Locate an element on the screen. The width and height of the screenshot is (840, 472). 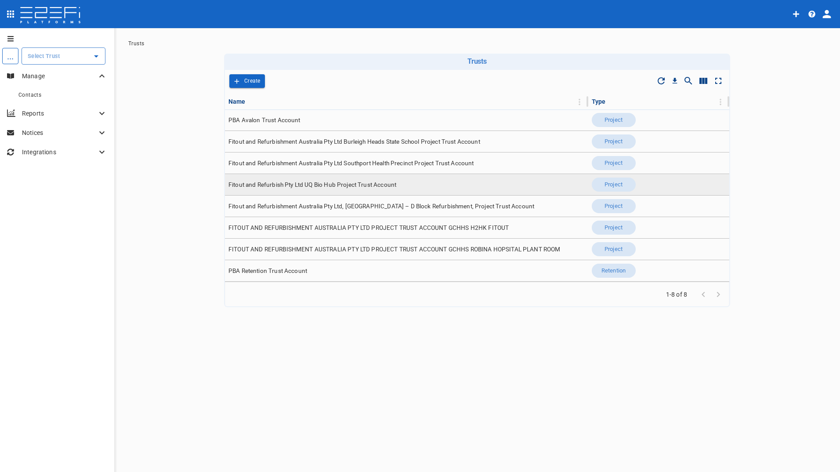
span: Go to previous page is located at coordinates (703, 294).